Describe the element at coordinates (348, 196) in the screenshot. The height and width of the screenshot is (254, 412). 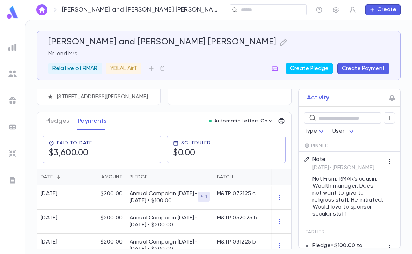
I see `p: Not Frum. RMAR’s cousin. Wealth manager. Does not want to give to religious stuff. He initiated. ...` at that location.